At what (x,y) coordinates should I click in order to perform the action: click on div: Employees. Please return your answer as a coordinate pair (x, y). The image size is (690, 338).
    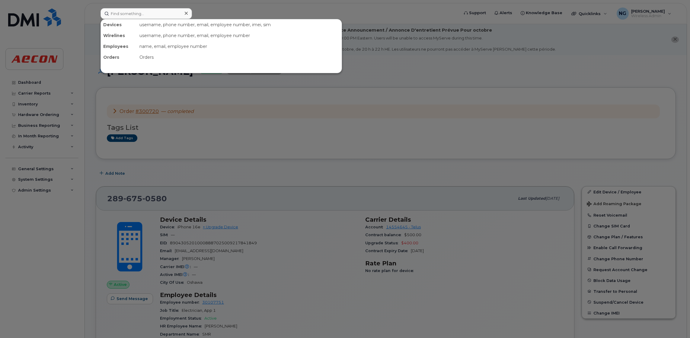
    Looking at the image, I should click on (119, 46).